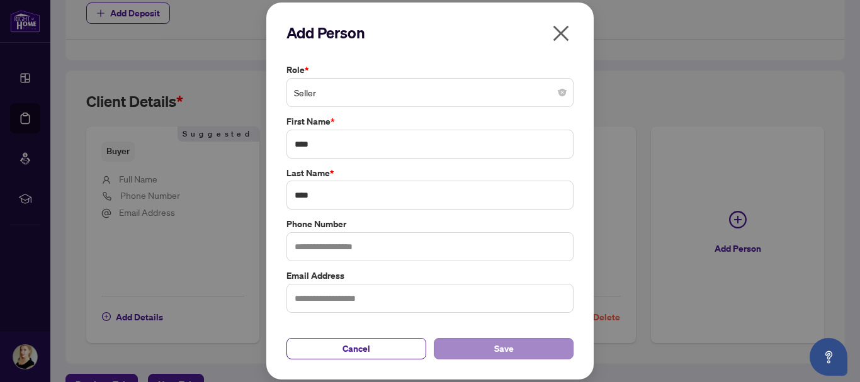  Describe the element at coordinates (562, 93) in the screenshot. I see `span: close-circle` at that location.